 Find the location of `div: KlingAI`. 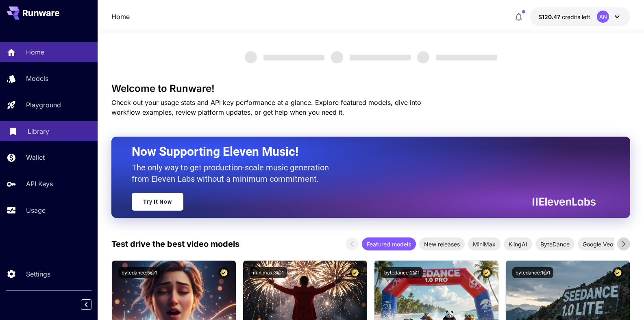

div: KlingAI is located at coordinates (518, 244).